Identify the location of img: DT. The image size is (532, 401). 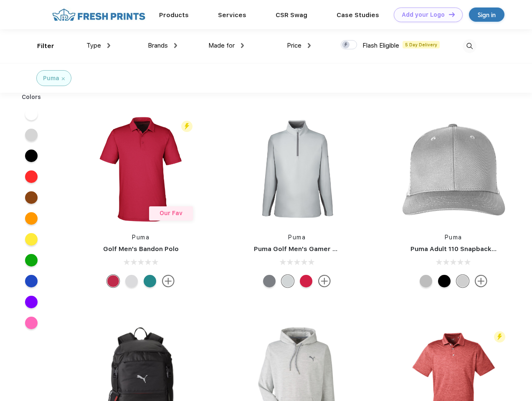
(452, 14).